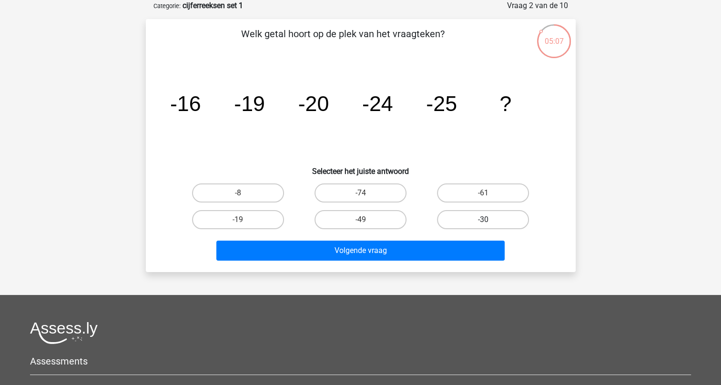 The image size is (721, 385). I want to click on p: Welk getal hoort op de plek van het vraagteken?, so click(343, 41).